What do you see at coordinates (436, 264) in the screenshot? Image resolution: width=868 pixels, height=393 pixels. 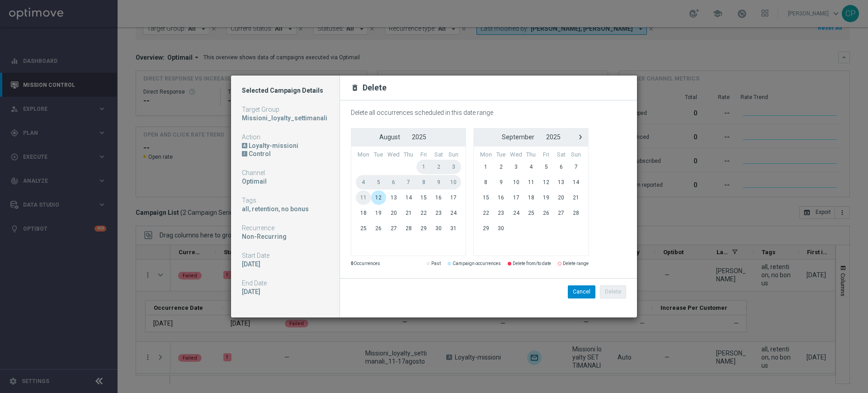 I see `label: Past` at bounding box center [436, 264].